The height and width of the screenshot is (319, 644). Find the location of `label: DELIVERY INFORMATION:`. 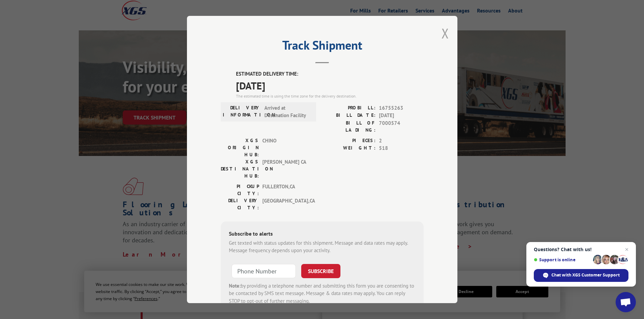

label: DELIVERY INFORMATION: is located at coordinates (242, 112).